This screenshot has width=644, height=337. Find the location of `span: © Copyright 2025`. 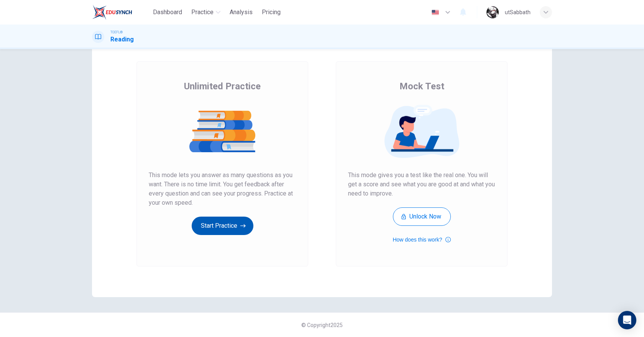

span: © Copyright 2025 is located at coordinates (322, 325).